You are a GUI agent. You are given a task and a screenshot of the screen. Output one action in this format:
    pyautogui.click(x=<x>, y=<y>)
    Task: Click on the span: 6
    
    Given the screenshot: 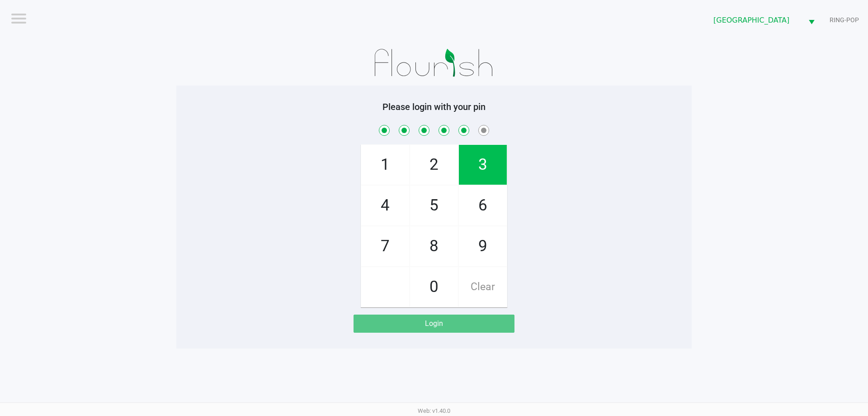 What is the action you would take?
    pyautogui.click(x=483, y=205)
    